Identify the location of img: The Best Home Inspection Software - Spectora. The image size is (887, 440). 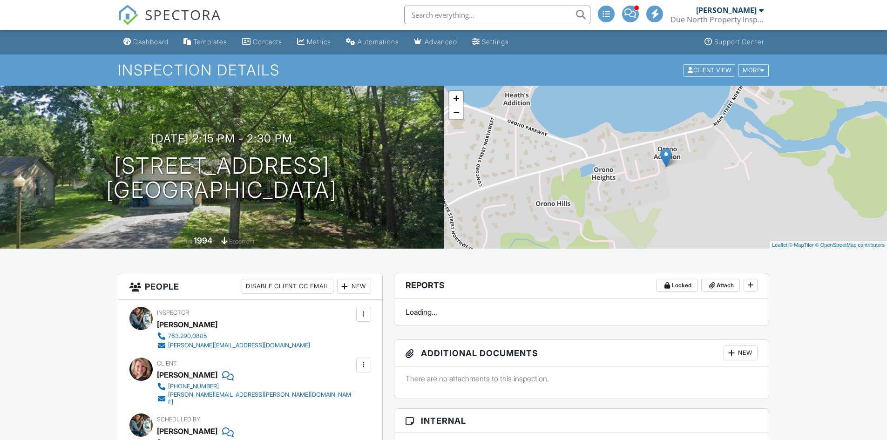
(128, 15).